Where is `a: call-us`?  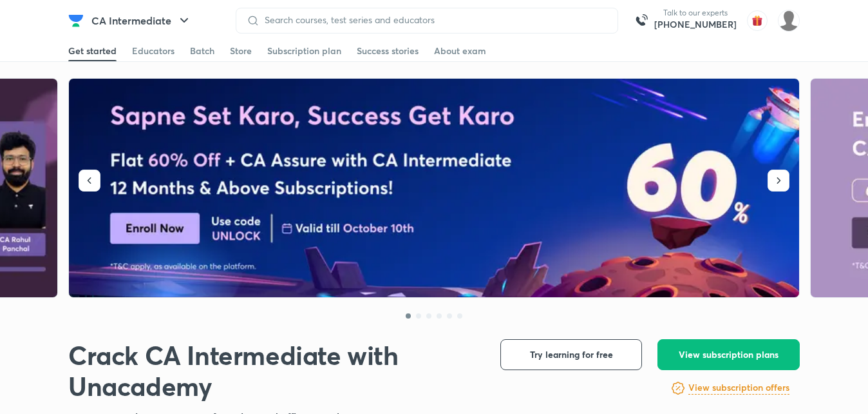 a: call-us is located at coordinates (641, 20).